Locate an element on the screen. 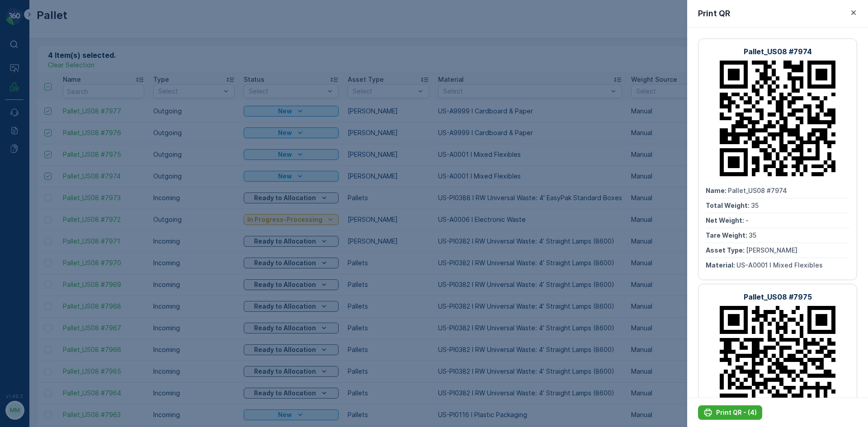 Image resolution: width=868 pixels, height=427 pixels. button: Print QR - (4) is located at coordinates (730, 413).